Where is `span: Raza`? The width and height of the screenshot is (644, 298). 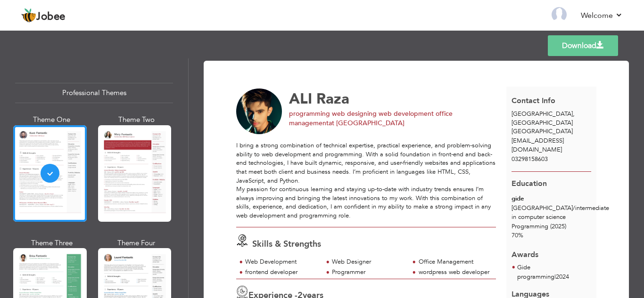 span: Raza is located at coordinates (333, 99).